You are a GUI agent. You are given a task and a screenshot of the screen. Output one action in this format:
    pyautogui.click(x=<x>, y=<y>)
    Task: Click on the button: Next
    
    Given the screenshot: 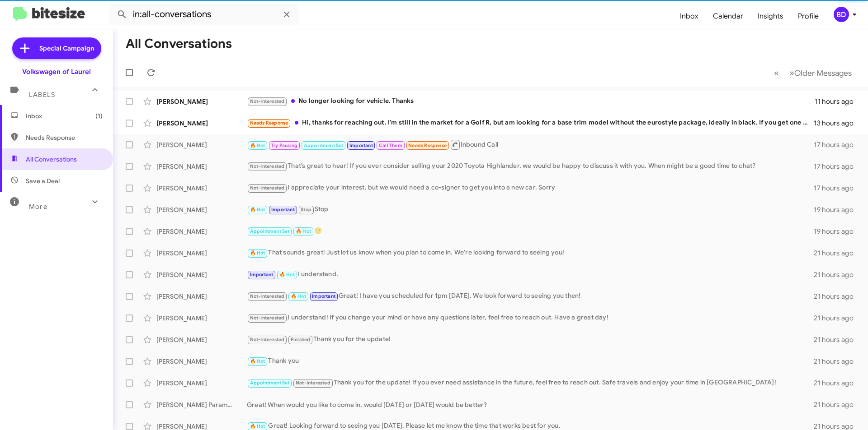 What is the action you would take?
    pyautogui.click(x=820, y=73)
    